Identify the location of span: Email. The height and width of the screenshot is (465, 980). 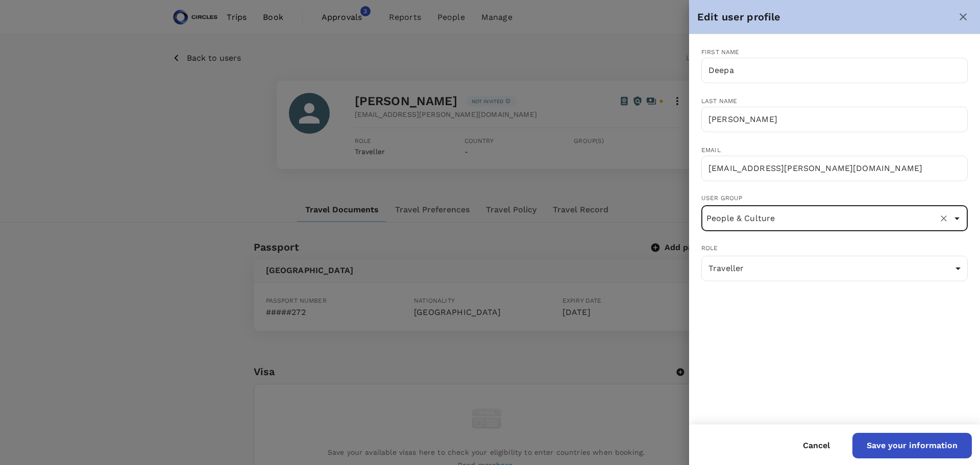
(711, 150).